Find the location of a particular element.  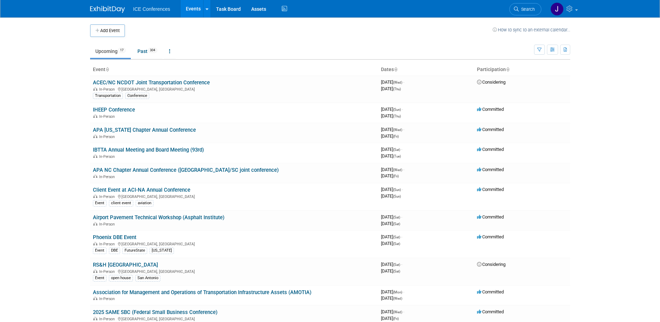

div: FutureState is located at coordinates (135, 250).